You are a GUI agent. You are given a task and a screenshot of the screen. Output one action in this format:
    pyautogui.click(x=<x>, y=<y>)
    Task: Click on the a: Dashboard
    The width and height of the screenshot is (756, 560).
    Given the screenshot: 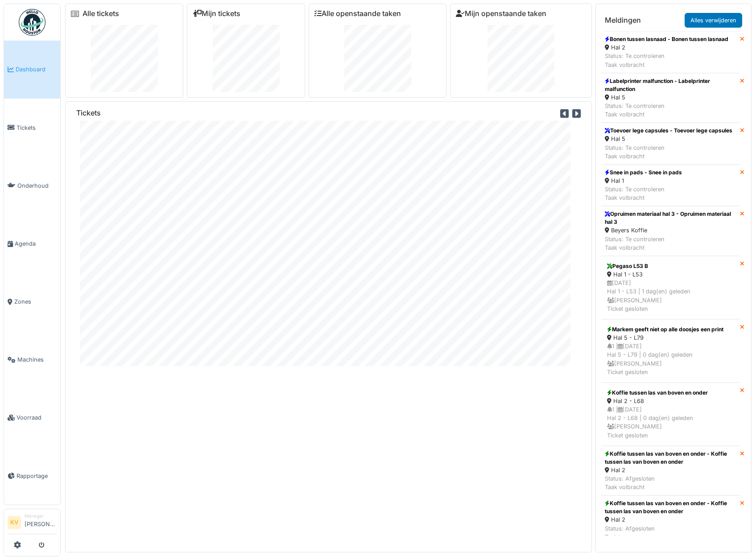 What is the action you would take?
    pyautogui.click(x=32, y=69)
    